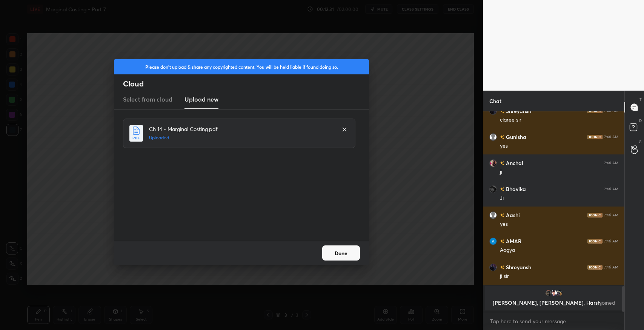  I want to click on div: ji, so click(559, 172).